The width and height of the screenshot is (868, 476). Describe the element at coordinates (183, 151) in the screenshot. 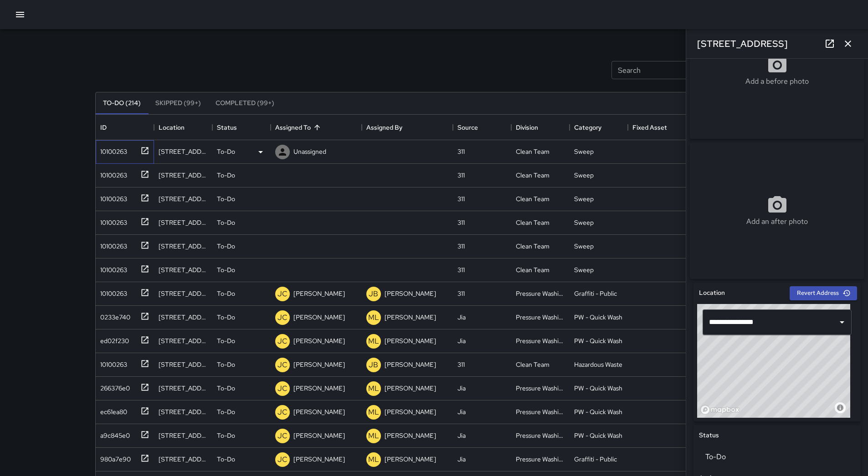

I see `div: 550 Minna Street` at that location.